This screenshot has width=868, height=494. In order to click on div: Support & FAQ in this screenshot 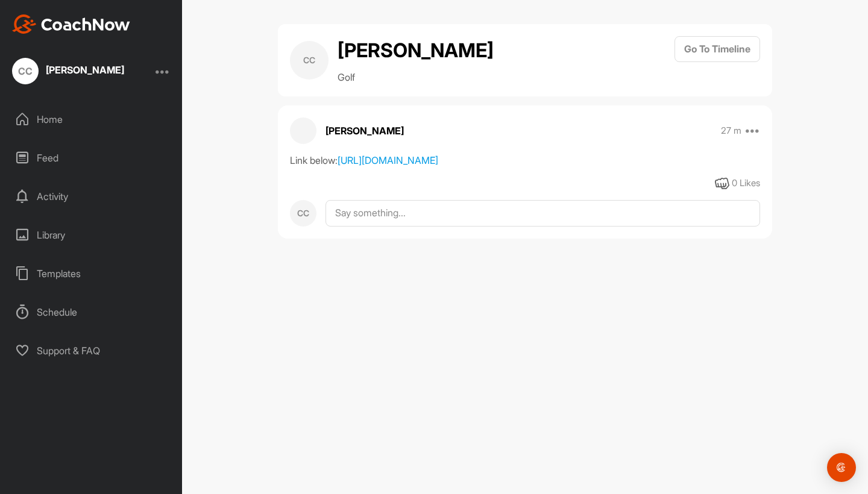, I will do `click(92, 351)`.